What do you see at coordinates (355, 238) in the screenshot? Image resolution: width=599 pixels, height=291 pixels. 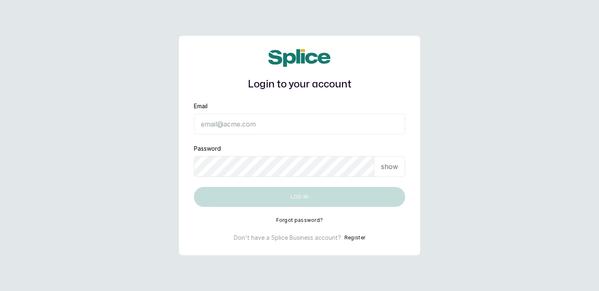 I see `button: Register` at bounding box center [355, 238].